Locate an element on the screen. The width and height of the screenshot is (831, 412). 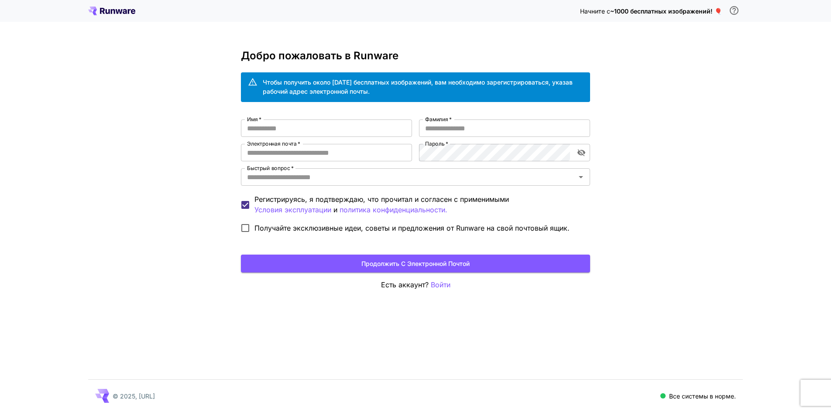
font: Начните с is located at coordinates (595, 11).